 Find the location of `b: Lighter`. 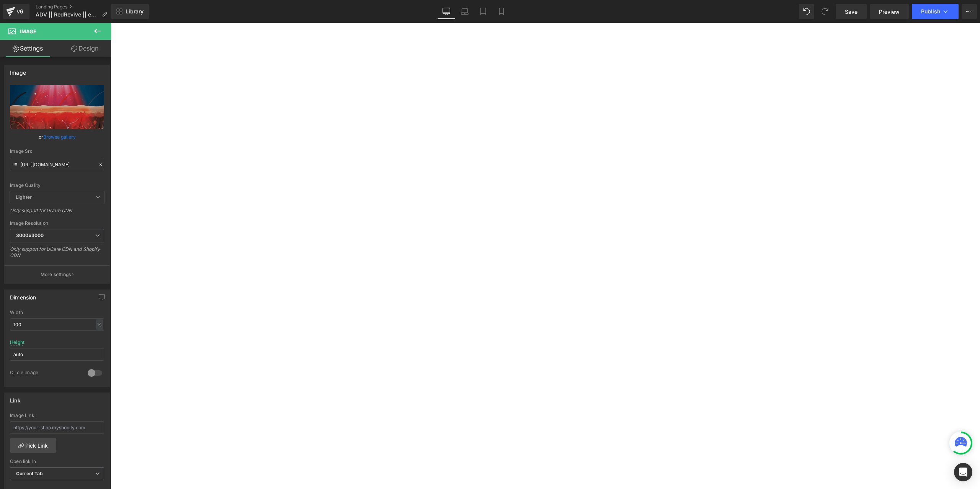

b: Lighter is located at coordinates (24, 196).